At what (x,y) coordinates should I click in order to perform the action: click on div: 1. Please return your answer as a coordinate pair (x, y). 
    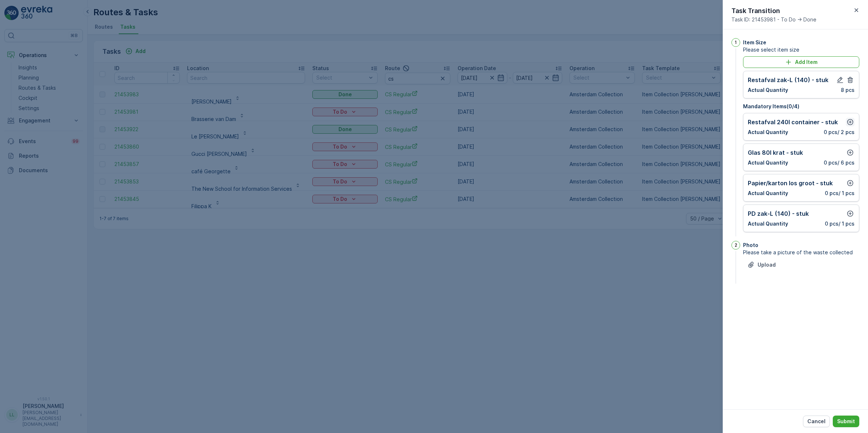
    Looking at the image, I should click on (736, 42).